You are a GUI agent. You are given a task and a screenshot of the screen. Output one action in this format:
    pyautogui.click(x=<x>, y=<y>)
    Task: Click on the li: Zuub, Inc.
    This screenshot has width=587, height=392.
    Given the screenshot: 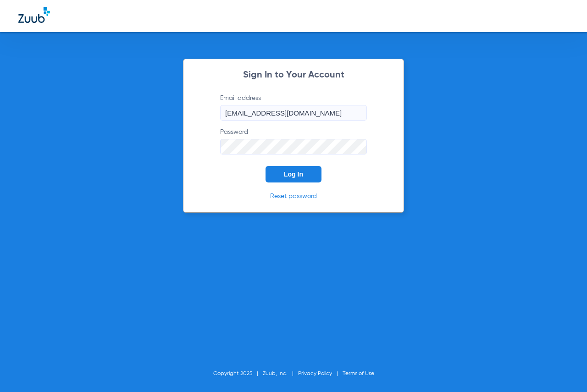 What is the action you would take?
    pyautogui.click(x=280, y=374)
    